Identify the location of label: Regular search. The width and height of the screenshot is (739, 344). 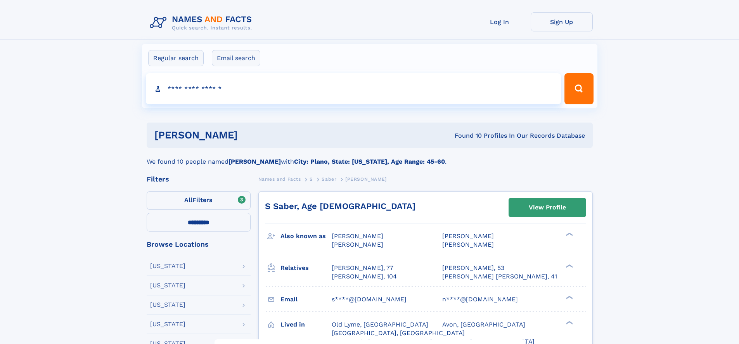
(176, 58).